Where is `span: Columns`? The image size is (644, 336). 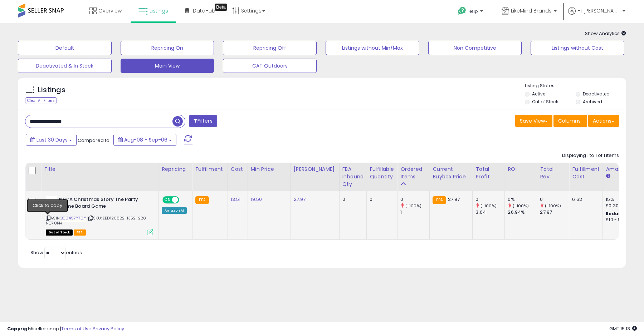
span: Columns is located at coordinates (569, 121).